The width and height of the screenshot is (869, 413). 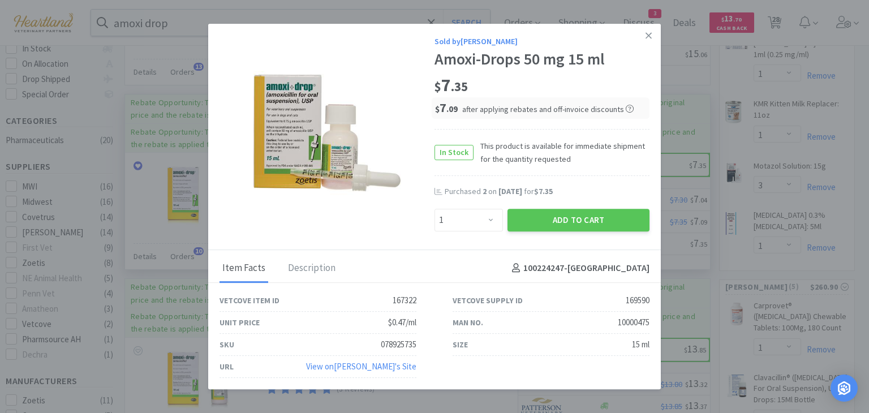 I want to click on span: . 09, so click(x=452, y=109).